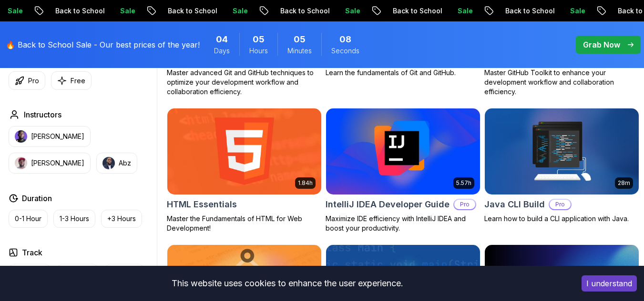 Image resolution: width=644 pixels, height=301 pixels. Describe the element at coordinates (117, 163) in the screenshot. I see `button: instructor imgAbz` at that location.